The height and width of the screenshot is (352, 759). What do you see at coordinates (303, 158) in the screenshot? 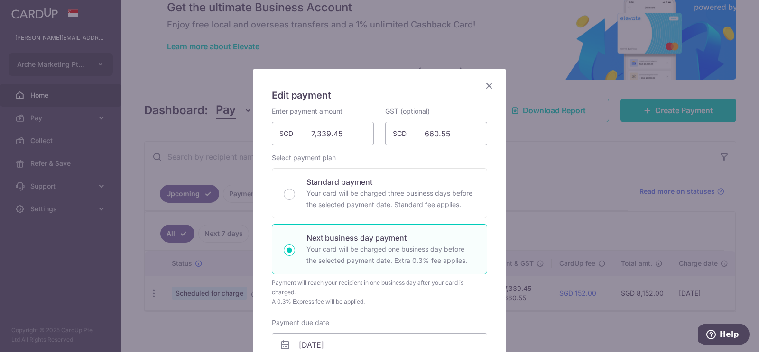
I see `label: Select payment plan` at bounding box center [303, 158].